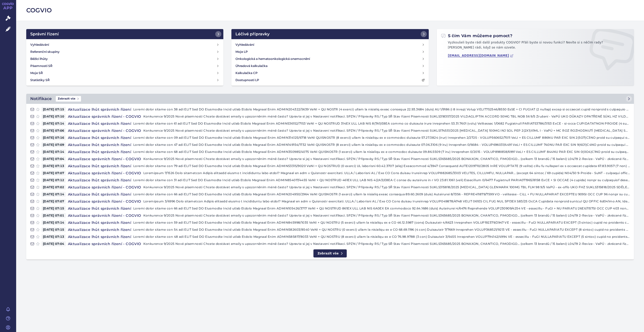  Describe the element at coordinates (125, 66) in the screenshot. I see `a: Písemnosti SŘ` at that location.